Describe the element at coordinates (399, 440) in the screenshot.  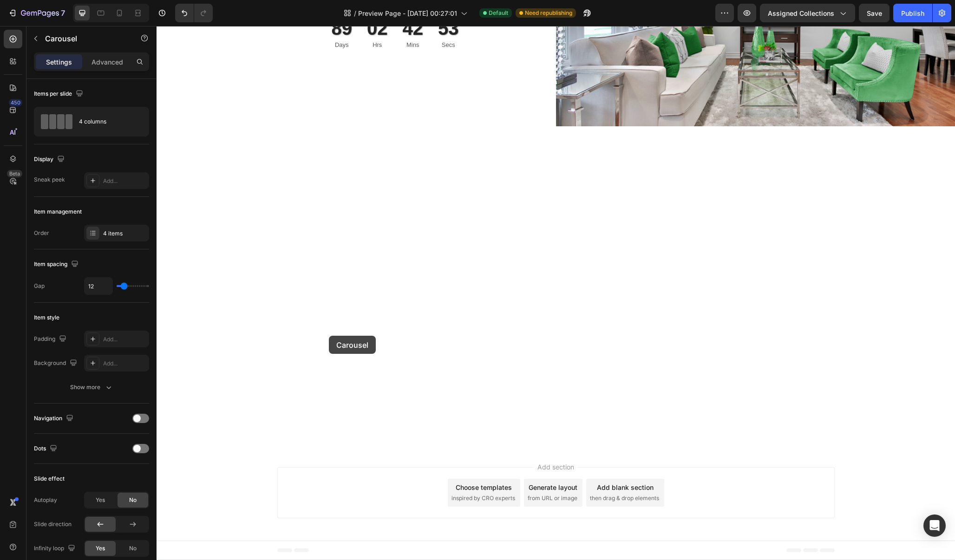
I see `span: Add section` at that location.